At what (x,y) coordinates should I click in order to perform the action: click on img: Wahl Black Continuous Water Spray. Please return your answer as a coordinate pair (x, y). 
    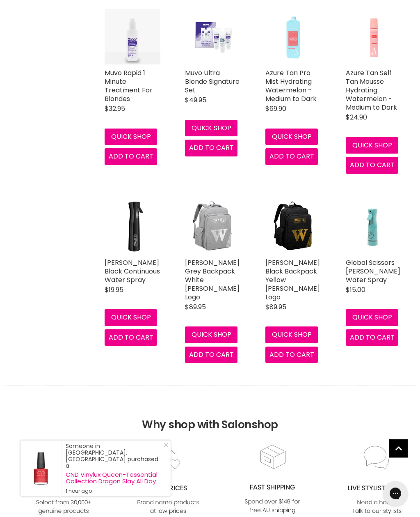
    Looking at the image, I should click on (133, 227).